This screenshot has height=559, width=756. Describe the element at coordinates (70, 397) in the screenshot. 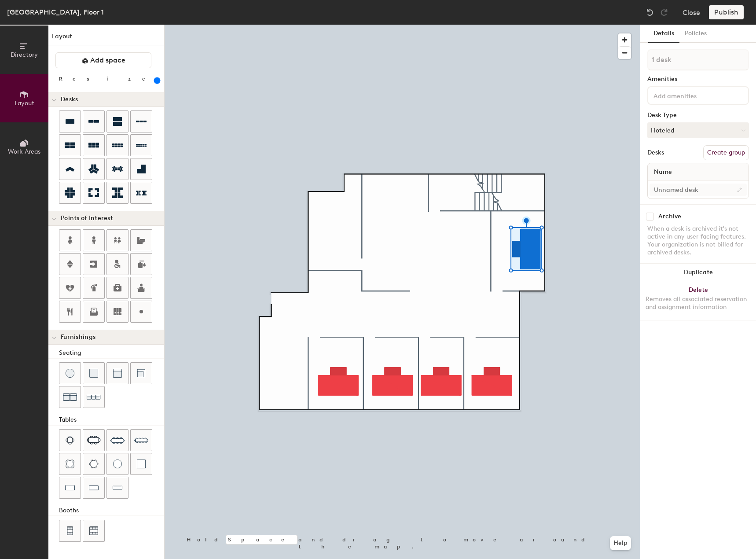

I see `img: Couch (x2)` at that location.